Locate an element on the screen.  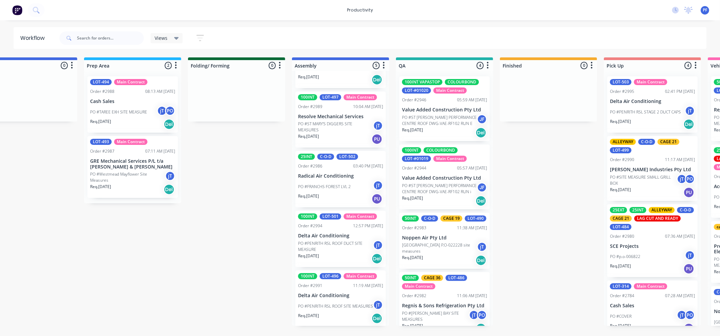
div: Order #2980 is located at coordinates (622, 236).